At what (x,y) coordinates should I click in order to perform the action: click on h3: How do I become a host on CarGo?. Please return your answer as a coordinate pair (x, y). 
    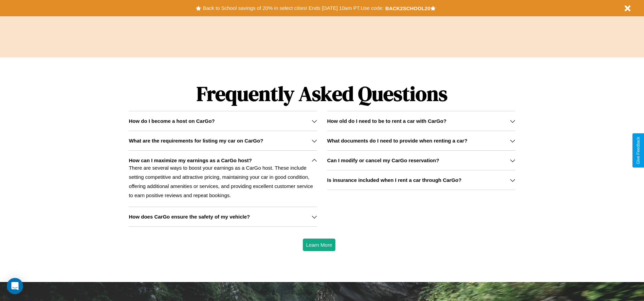
    Looking at the image, I should click on (171, 121).